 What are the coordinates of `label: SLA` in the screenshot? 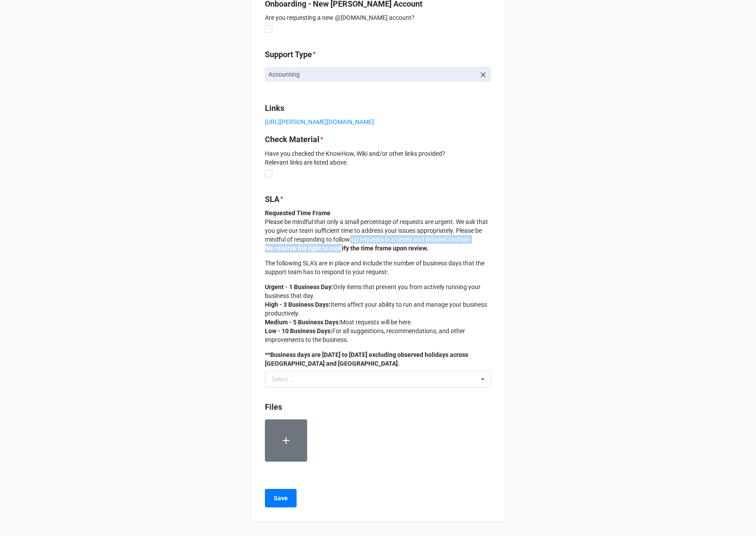 It's located at (272, 200).